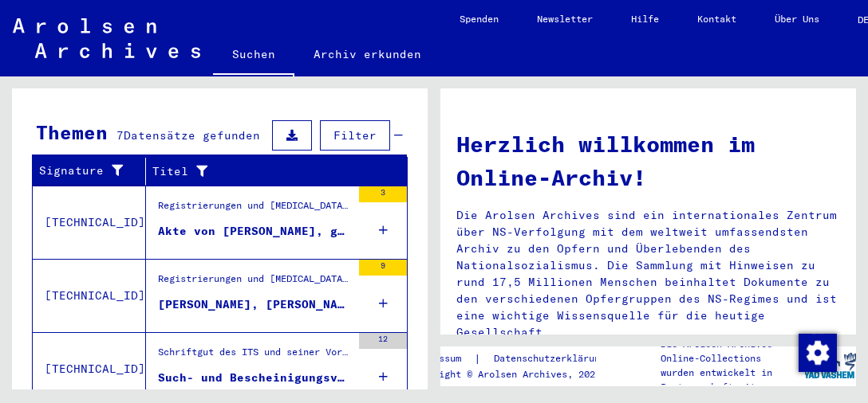  I want to click on div: 9, so click(383, 268).